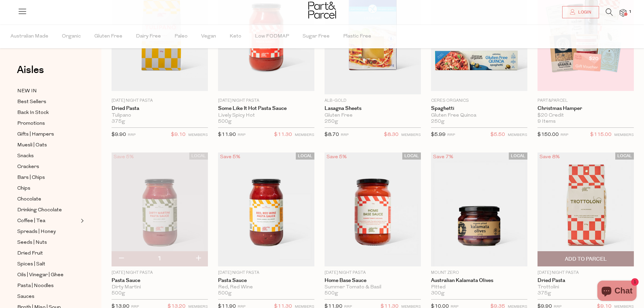 The width and height of the screenshot is (644, 308). Describe the element at coordinates (548, 135) in the screenshot. I see `span: $150.00` at that location.